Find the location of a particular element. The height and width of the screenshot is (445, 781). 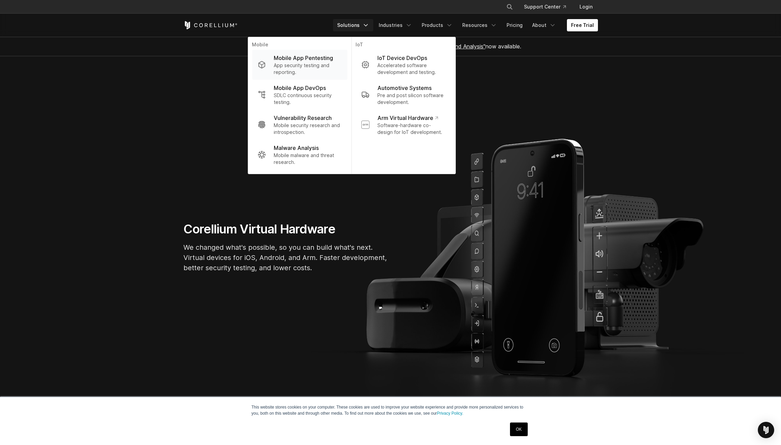

p: App security testing and reporting. is located at coordinates (307, 69).